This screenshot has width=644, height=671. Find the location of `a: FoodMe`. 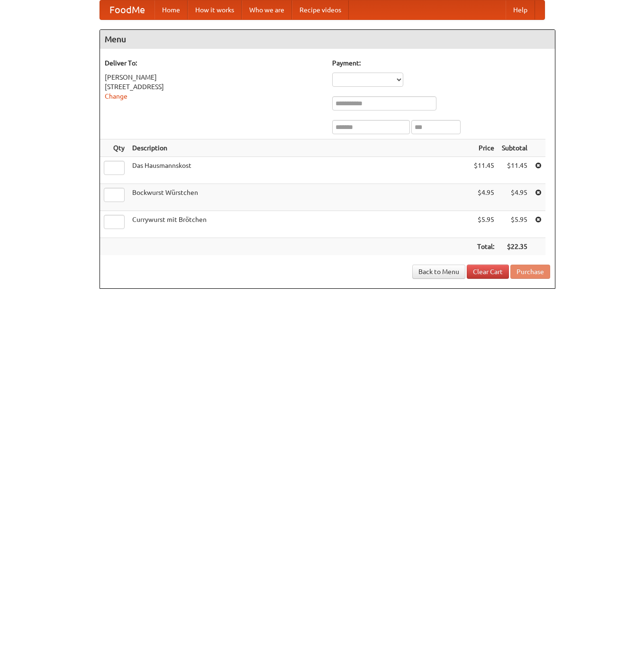

a: FoodMe is located at coordinates (127, 10).